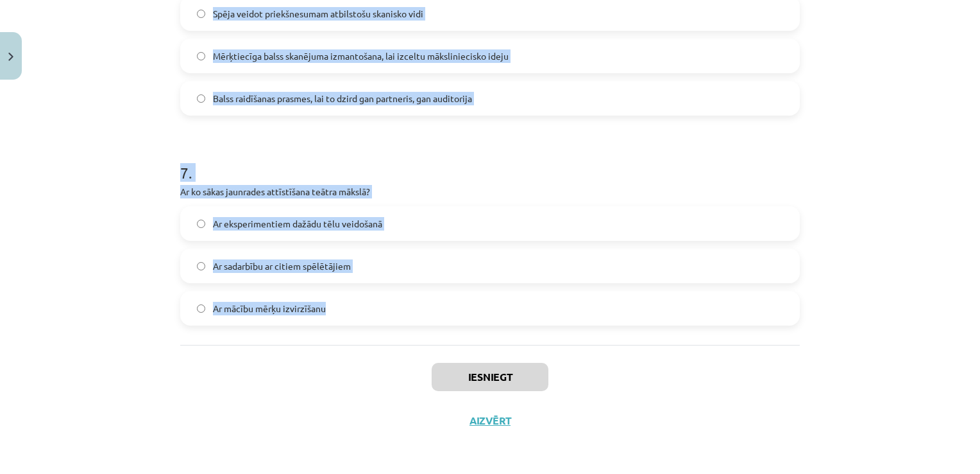  Describe the element at coordinates (361, 56) in the screenshot. I see `span: Mērķtiecīga balss skanējuma izmantošana, lai izceltu māksliniecisko ideju` at that location.